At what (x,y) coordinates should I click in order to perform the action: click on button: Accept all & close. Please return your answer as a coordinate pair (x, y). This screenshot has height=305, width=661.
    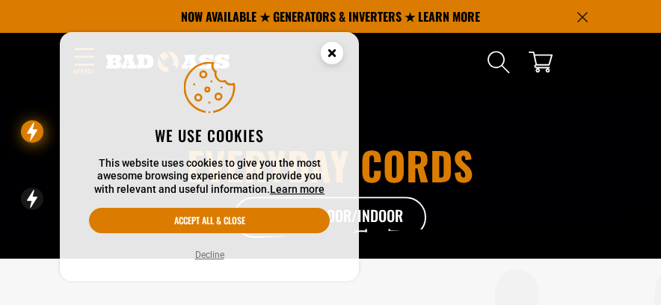
    Looking at the image, I should click on (209, 221).